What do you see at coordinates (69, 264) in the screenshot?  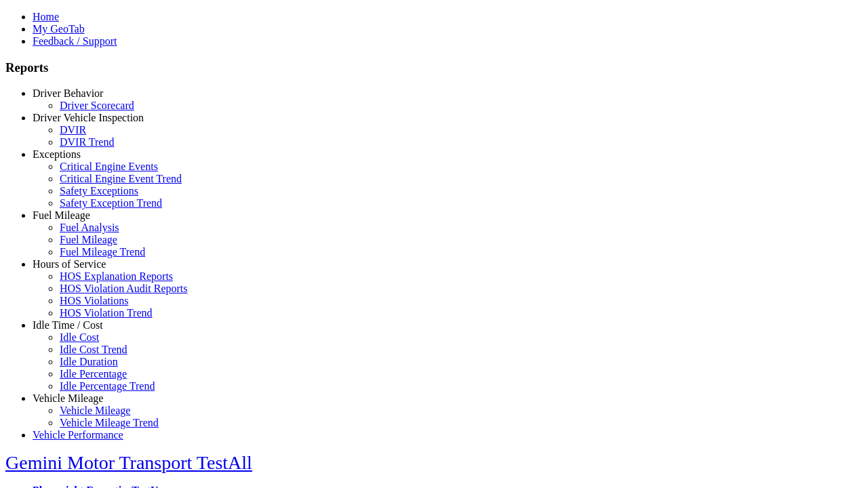 I see `a: Hours of Service` at bounding box center [69, 264].